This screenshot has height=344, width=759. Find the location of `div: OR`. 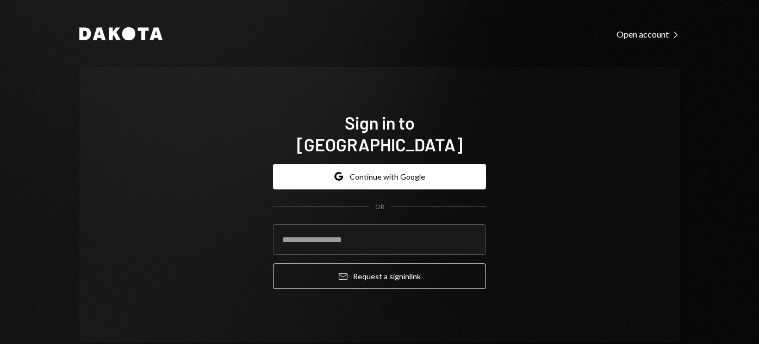

div: OR is located at coordinates (380, 207).